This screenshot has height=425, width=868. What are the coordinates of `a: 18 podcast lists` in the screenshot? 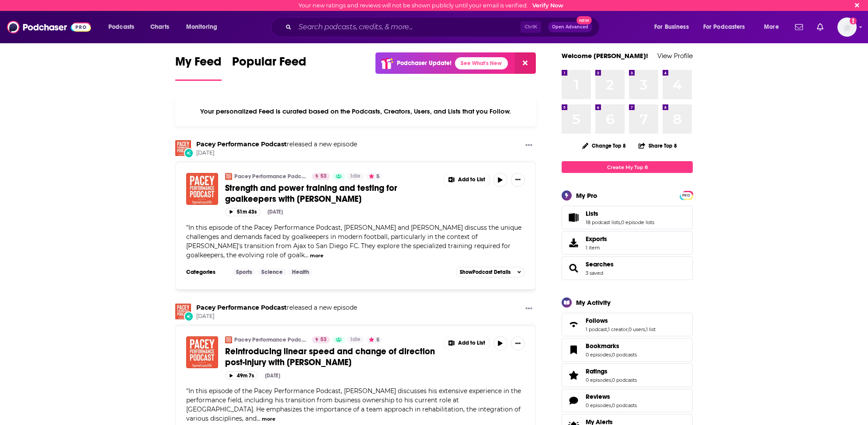 It's located at (602, 223).